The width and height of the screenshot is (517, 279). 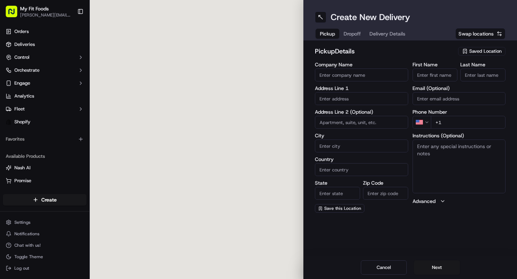 What do you see at coordinates (338, 183) in the screenshot?
I see `label: State` at bounding box center [338, 183].